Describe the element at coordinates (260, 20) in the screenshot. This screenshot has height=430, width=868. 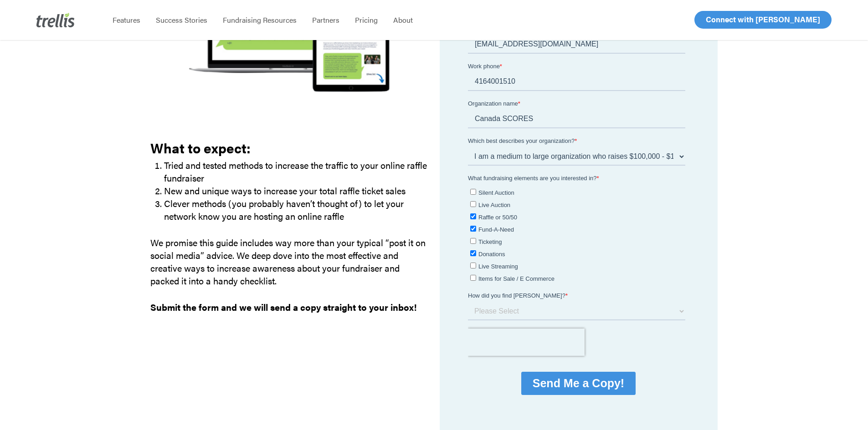
I see `a: Fundraising Resources` at that location.